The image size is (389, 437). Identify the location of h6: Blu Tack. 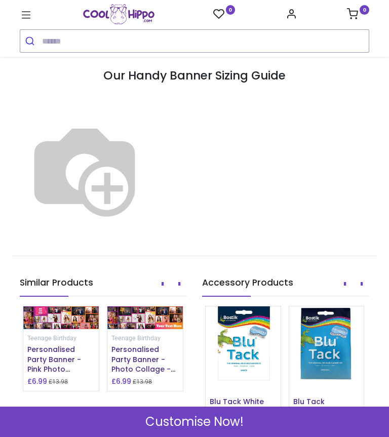
(327, 402).